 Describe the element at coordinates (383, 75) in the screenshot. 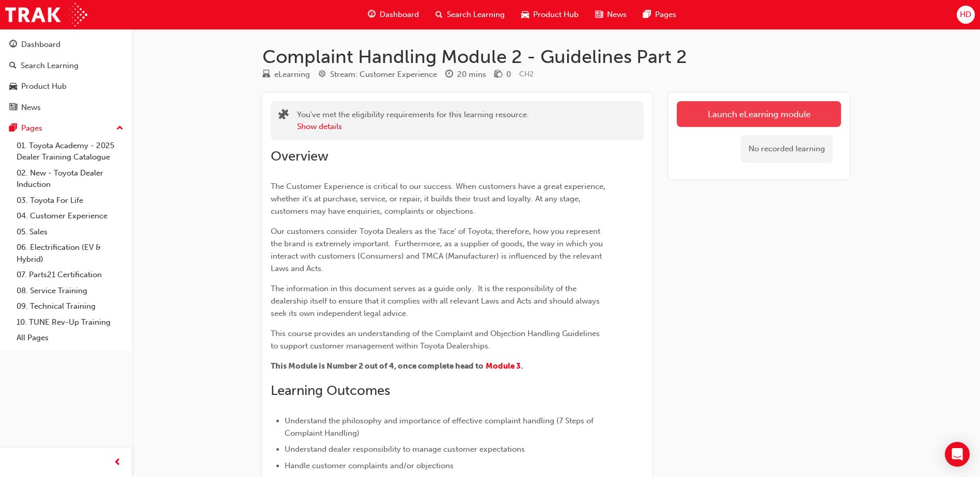

I see `div: Stream: Customer Experience` at that location.